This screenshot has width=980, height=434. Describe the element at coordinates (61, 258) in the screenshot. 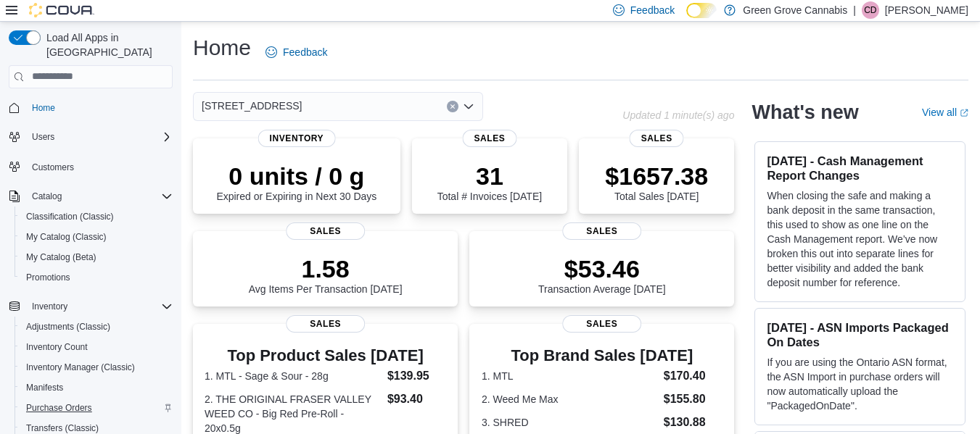

I see `a: My Catalog (Beta)` at that location.